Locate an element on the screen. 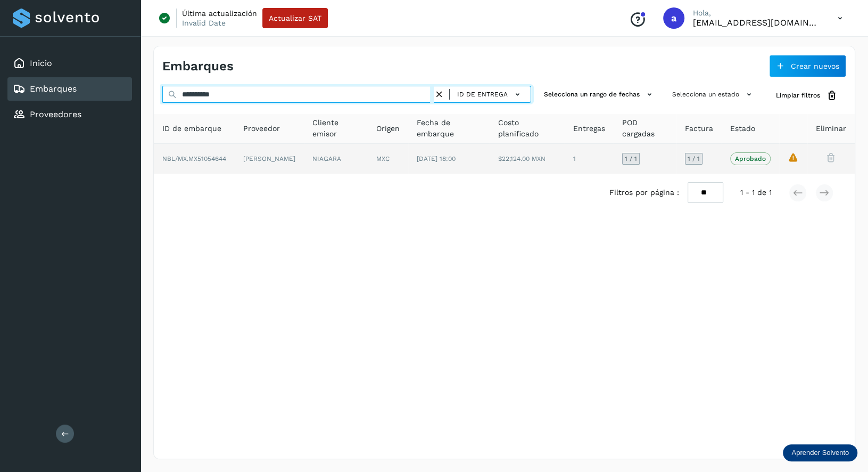  span: Proveedor is located at coordinates (261, 128).